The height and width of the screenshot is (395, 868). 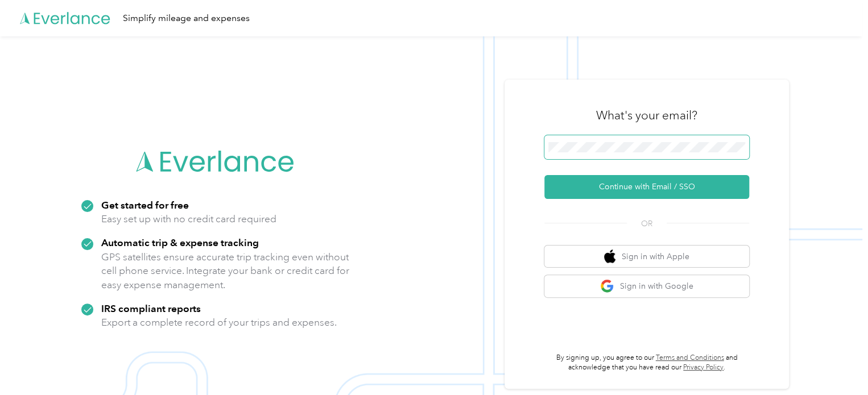 What do you see at coordinates (690, 357) in the screenshot?
I see `a: Terms and Conditions` at bounding box center [690, 357].